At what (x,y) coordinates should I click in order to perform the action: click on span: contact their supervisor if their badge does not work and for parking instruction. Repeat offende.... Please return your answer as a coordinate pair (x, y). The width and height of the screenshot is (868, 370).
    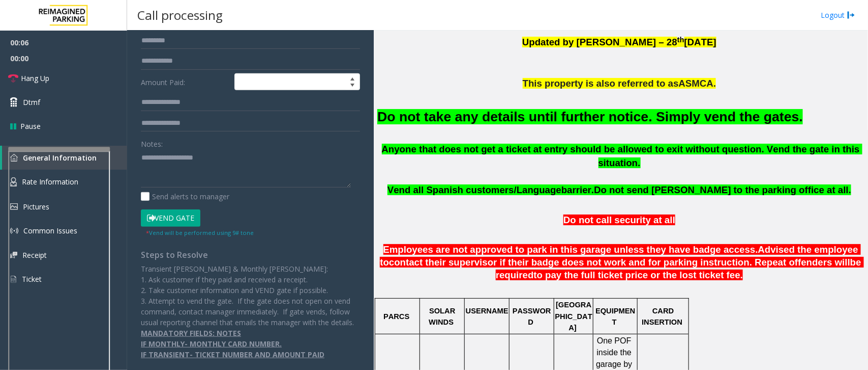
    Looking at the image, I should click on (620, 262).